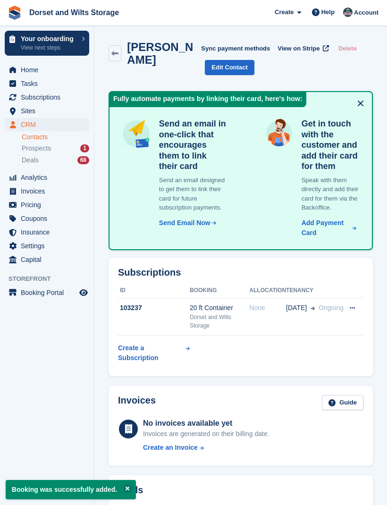 Image resolution: width=387 pixels, height=505 pixels. What do you see at coordinates (150, 353) in the screenshot?
I see `div: Create a Subscription` at bounding box center [150, 353].